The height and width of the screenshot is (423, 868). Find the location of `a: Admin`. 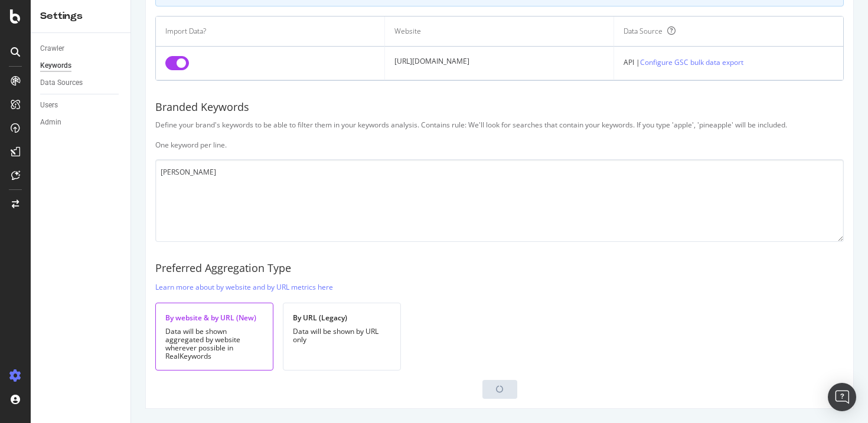

a: Admin is located at coordinates (81, 122).